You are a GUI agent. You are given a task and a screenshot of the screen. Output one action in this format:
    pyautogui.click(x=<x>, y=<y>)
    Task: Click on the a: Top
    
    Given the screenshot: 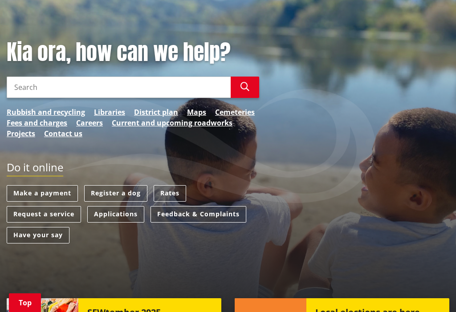 What is the action you would take?
    pyautogui.click(x=25, y=303)
    